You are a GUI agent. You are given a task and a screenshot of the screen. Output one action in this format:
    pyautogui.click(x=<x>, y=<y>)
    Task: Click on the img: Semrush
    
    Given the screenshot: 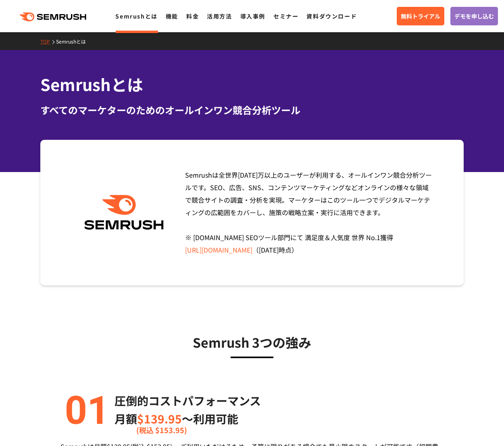 What is the action you would take?
    pyautogui.click(x=124, y=212)
    